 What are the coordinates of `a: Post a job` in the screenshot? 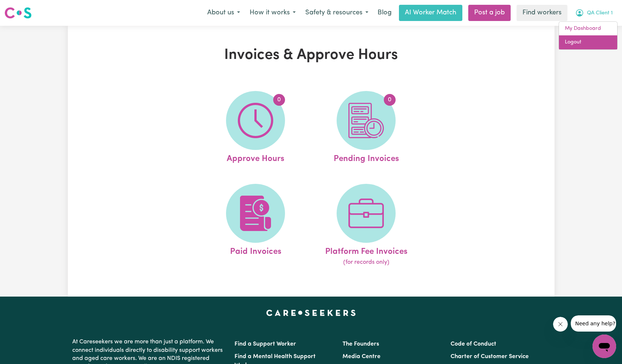 It's located at (489, 13).